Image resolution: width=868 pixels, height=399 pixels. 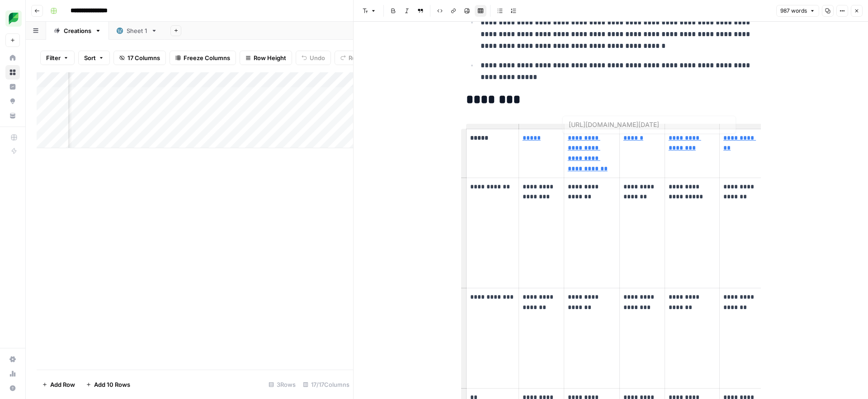 I want to click on a: Home, so click(x=12, y=58).